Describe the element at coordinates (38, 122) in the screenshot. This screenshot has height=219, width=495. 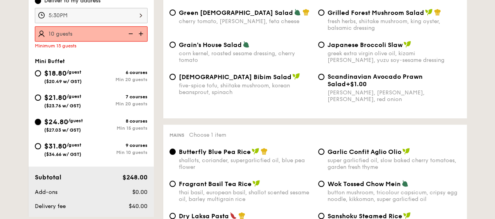
I see `input: $24.80/guest($27.03 w/ GST)8 coursesMin 15 guests` at that location.